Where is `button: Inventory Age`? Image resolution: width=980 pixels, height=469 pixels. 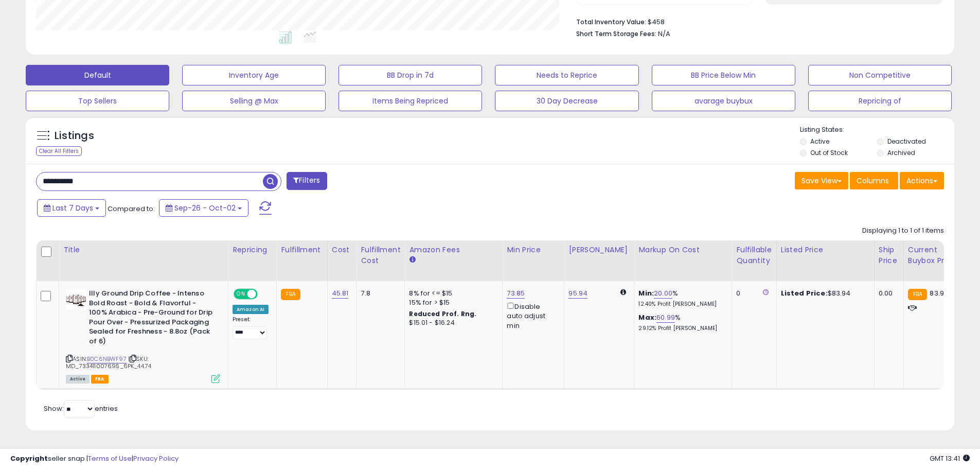
button: Inventory Age is located at coordinates (254, 75).